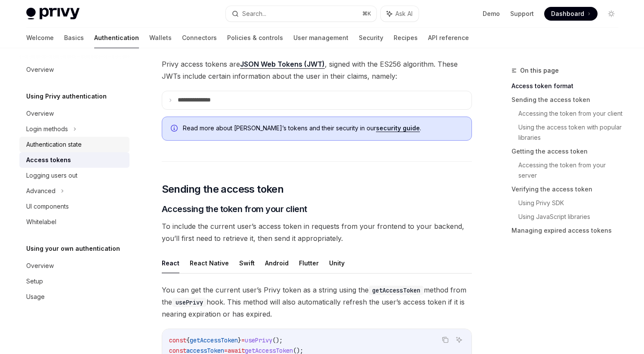  Describe the element at coordinates (47, 206) in the screenshot. I see `div: UI components` at that location.